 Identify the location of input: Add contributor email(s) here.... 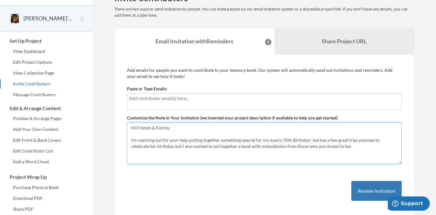
(264, 98).